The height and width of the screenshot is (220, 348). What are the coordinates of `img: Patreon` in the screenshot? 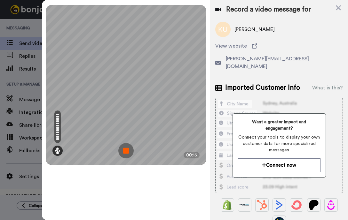 It's located at (314, 205).